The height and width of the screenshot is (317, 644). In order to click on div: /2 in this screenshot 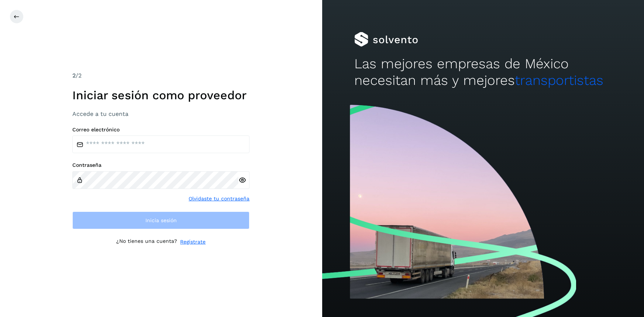, I will do `click(161, 76)`.